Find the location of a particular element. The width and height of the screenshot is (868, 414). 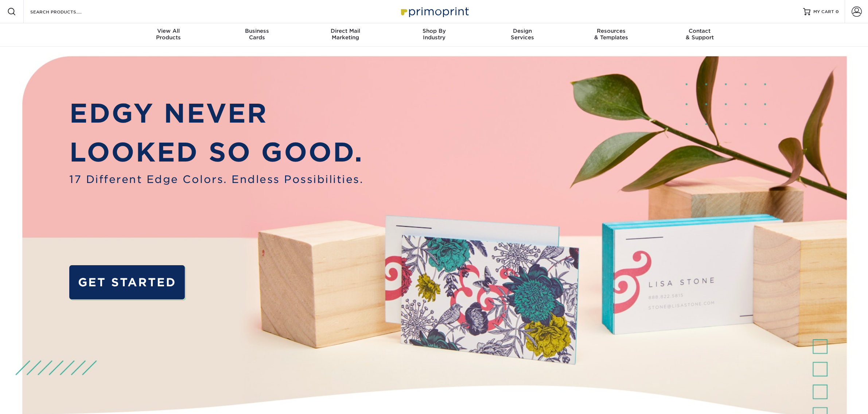

a: View AllProducts is located at coordinates (168, 35).